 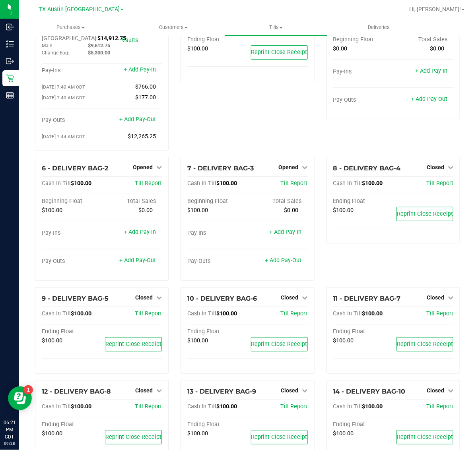 I want to click on span: 9 - DELIVERY BAG-5, so click(x=75, y=298).